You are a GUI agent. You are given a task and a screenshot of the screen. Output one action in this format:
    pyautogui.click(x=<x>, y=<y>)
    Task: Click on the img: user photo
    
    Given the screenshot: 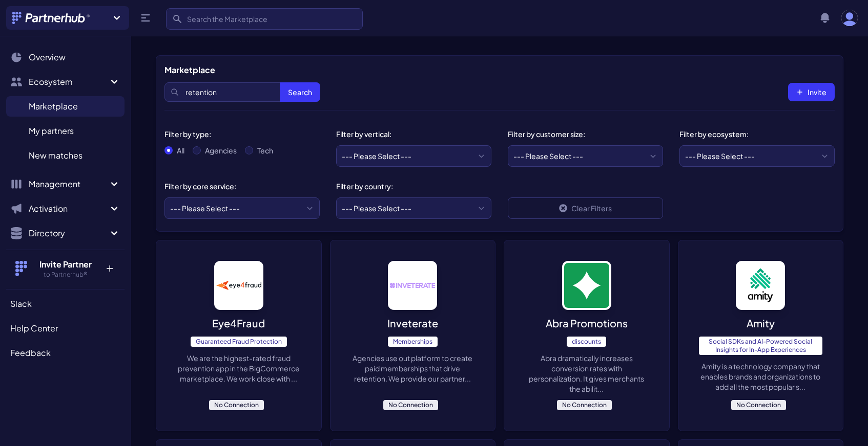 What is the action you would take?
    pyautogui.click(x=850, y=18)
    